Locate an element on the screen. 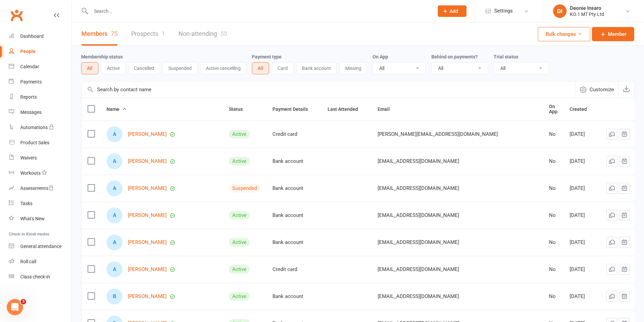  div: Automations is located at coordinates (34, 127).